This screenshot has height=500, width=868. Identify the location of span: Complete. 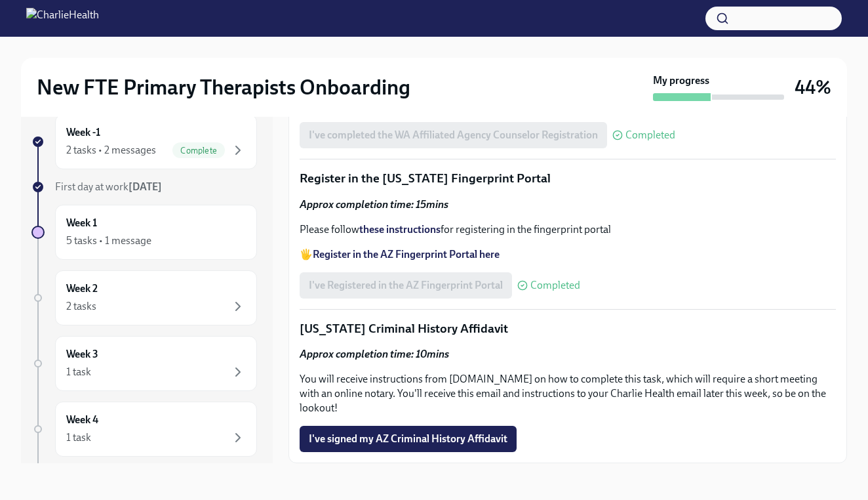
(198, 150).